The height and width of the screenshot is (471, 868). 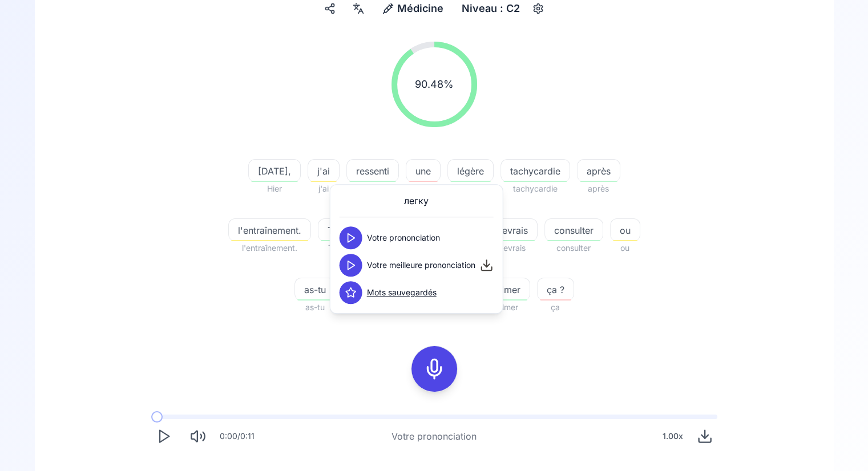 I want to click on span: Votre prononciation, so click(x=403, y=238).